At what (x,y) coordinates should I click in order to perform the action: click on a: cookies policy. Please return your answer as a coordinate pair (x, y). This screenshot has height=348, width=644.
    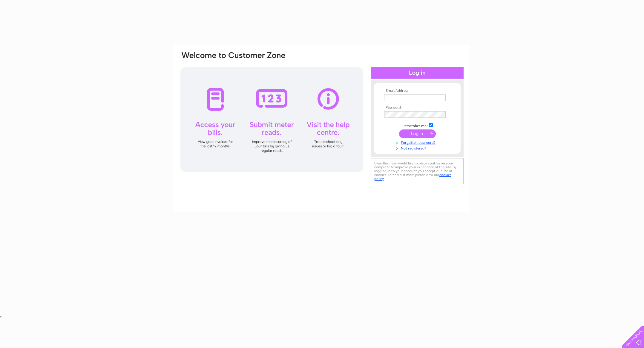
    Looking at the image, I should click on (413, 177).